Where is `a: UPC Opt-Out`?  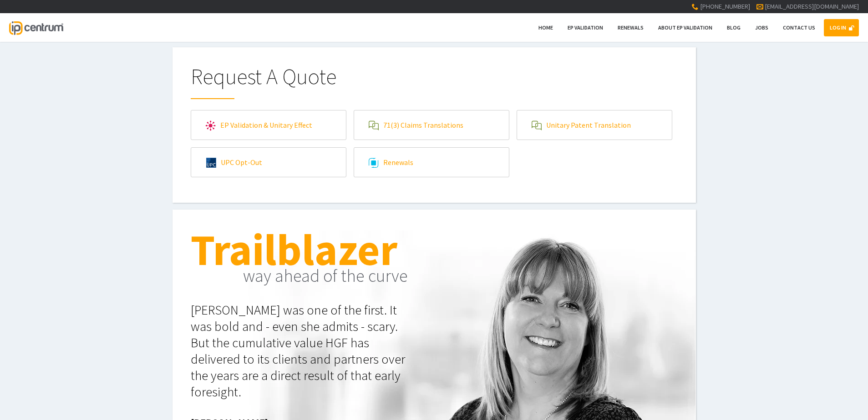 a: UPC Opt-Out is located at coordinates (268, 163).